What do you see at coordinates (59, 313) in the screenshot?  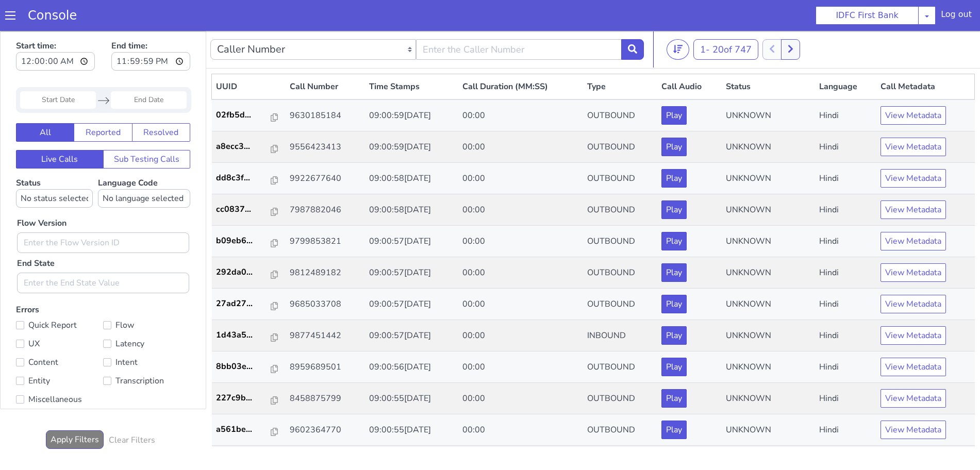 I see `label: UX` at bounding box center [59, 313].